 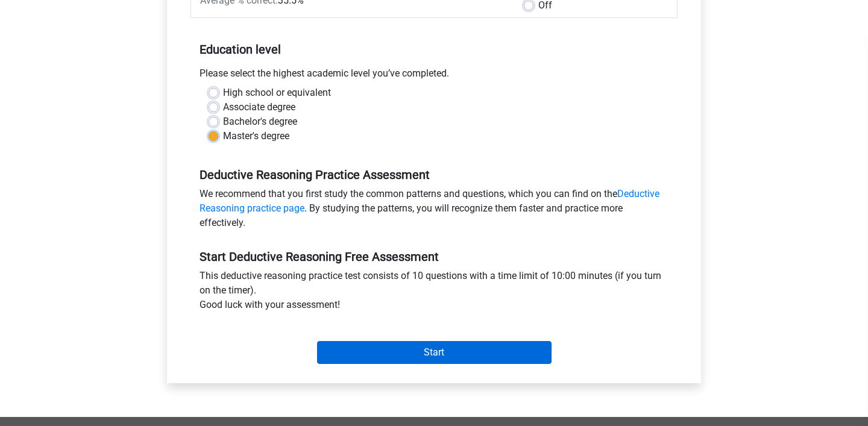 What do you see at coordinates (434, 76) in the screenshot?
I see `div: Please select the highest academic level you’ve completed.` at bounding box center [434, 76].